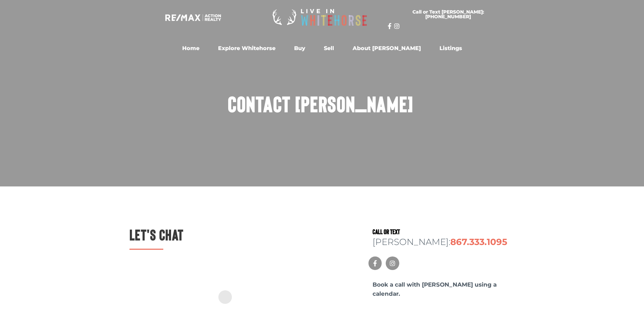 The image size is (644, 336). What do you see at coordinates (450, 48) in the screenshot?
I see `a: Listings` at bounding box center [450, 48].